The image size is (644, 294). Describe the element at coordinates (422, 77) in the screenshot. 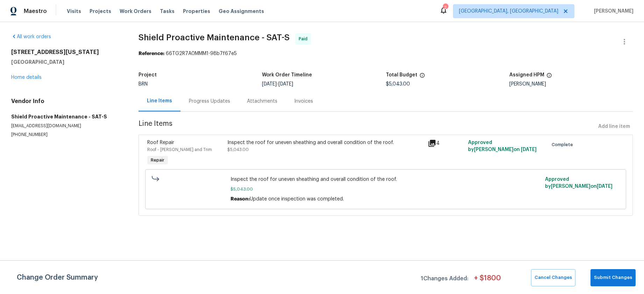

I see `span: The total cost of line items that have been proposed by Opendoor. This sum includes line items th...` at that location.